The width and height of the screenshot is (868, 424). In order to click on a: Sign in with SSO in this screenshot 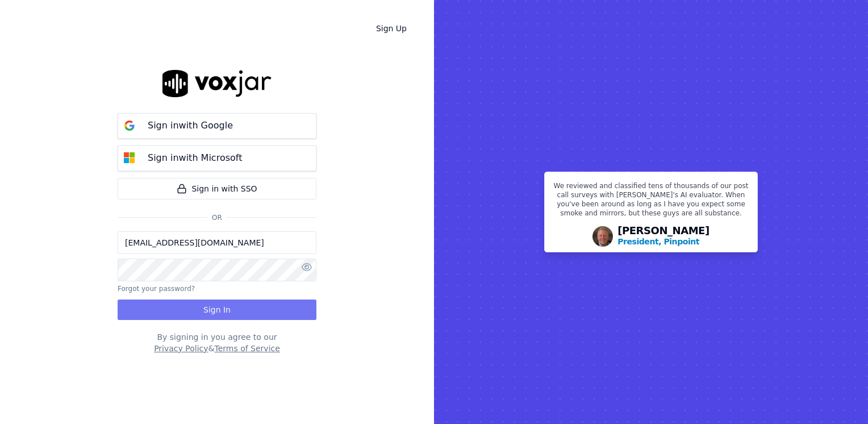, I will do `click(217, 189)`.